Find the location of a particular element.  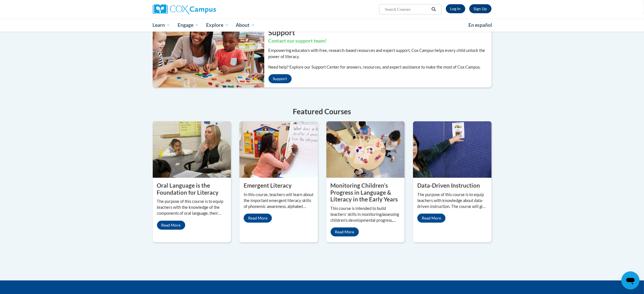

img: Monitoring Children’s Progress in Language & Literacy in the Early Years is located at coordinates (366, 150).